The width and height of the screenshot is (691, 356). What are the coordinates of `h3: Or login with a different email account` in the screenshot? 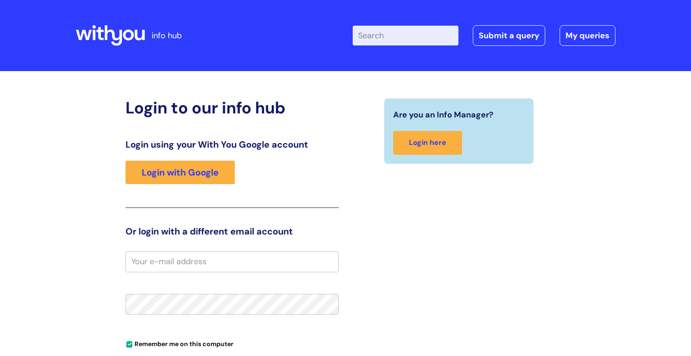 It's located at (232, 231).